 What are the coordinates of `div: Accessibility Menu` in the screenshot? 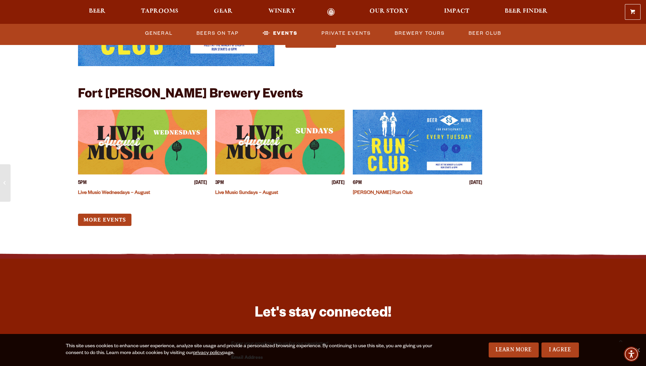 It's located at (632, 354).